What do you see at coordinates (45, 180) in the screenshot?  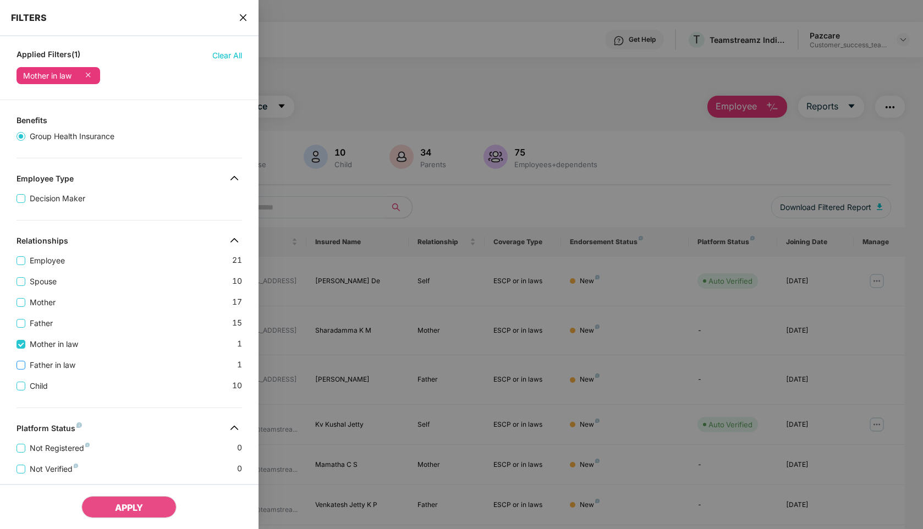 I see `div: Employee Type` at bounding box center [45, 180].